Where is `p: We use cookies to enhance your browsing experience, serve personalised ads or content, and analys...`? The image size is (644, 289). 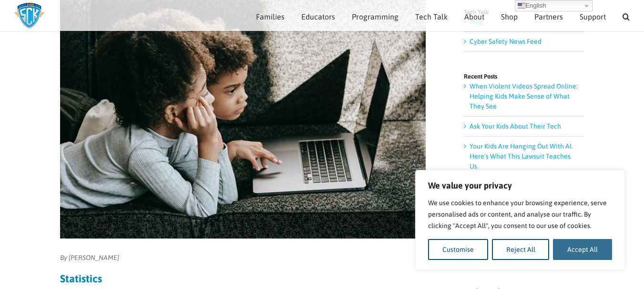 p: We use cookies to enhance your browsing experience, serve personalised ads or content, and analys... is located at coordinates (520, 214).